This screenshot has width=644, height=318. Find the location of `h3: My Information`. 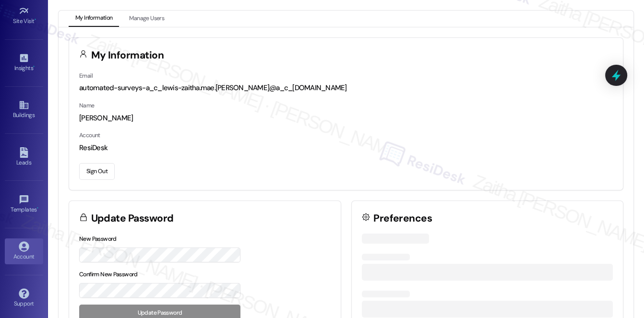

h3: My Information is located at coordinates (127, 55).